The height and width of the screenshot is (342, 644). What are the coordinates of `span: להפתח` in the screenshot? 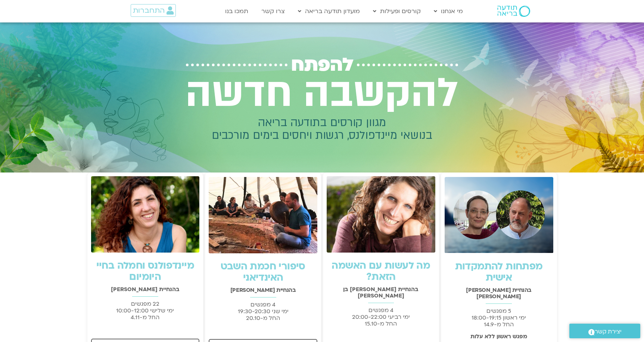 It's located at (322, 65).